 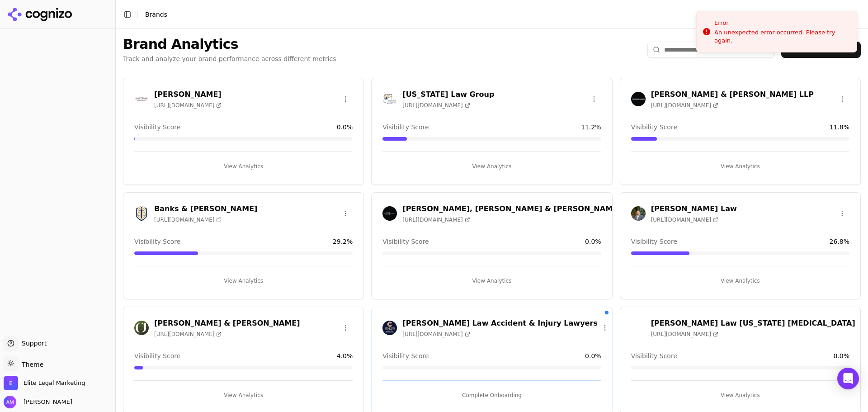 I want to click on img: Alex Morris, so click(x=10, y=402).